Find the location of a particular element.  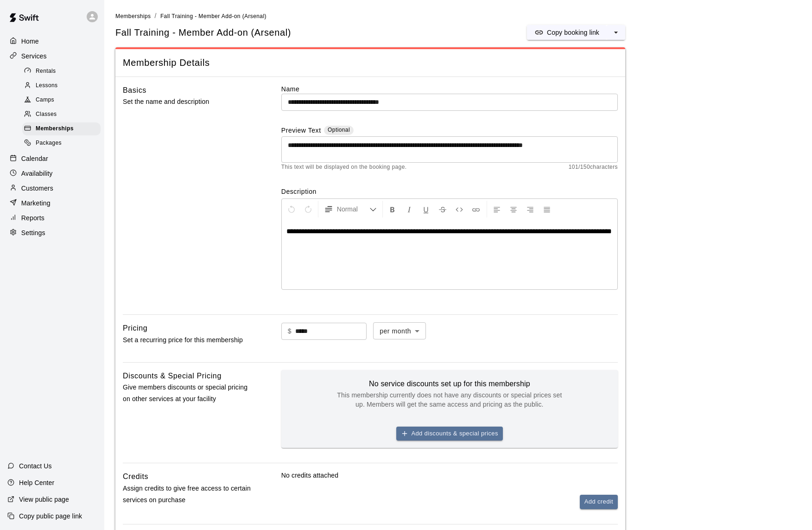

label: Description is located at coordinates (450, 191).